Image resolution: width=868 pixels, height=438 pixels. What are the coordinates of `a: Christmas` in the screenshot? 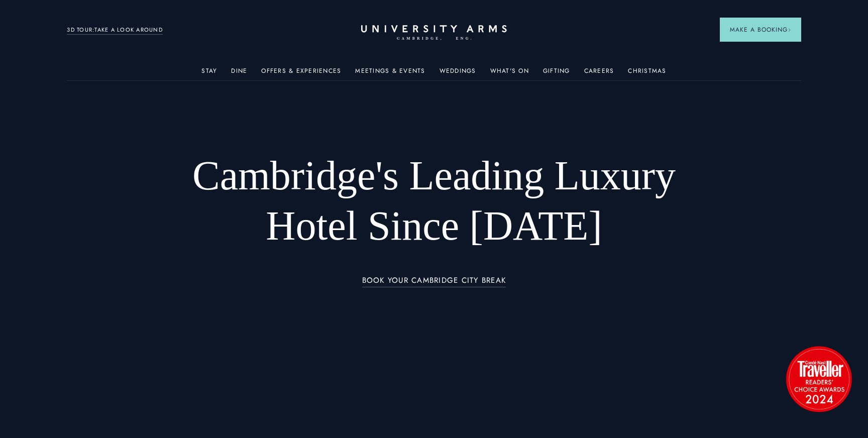 It's located at (647, 74).